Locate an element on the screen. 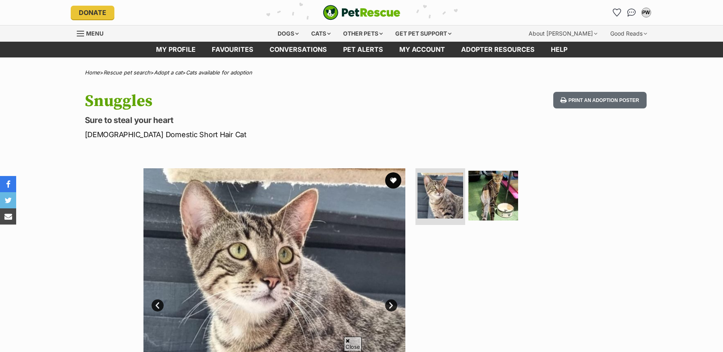 The height and width of the screenshot is (352, 723). a: conversations is located at coordinates (298, 49).